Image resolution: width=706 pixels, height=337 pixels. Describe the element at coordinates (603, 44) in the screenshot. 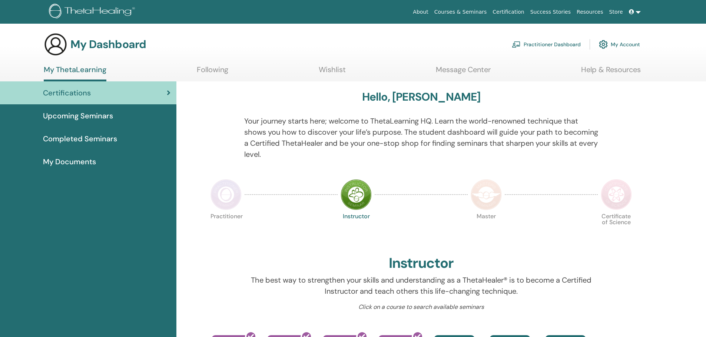

I see `img: cog.svg` at that location.